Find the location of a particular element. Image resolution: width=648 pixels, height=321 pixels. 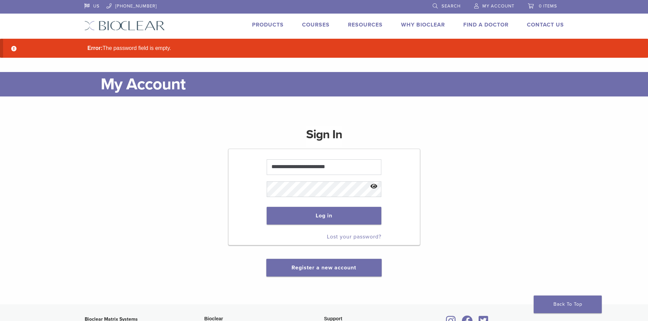

button: Show password is located at coordinates (374, 187).